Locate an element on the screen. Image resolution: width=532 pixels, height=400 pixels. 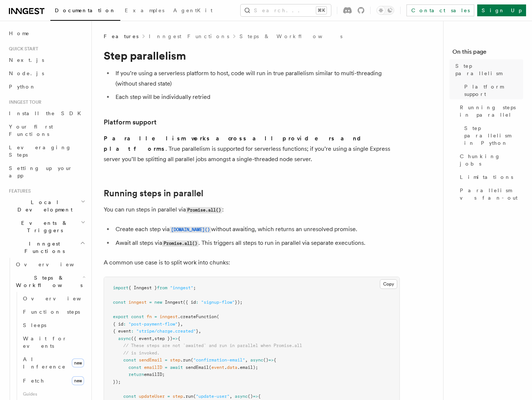
span: Leveraging Steps is located at coordinates (40, 151).